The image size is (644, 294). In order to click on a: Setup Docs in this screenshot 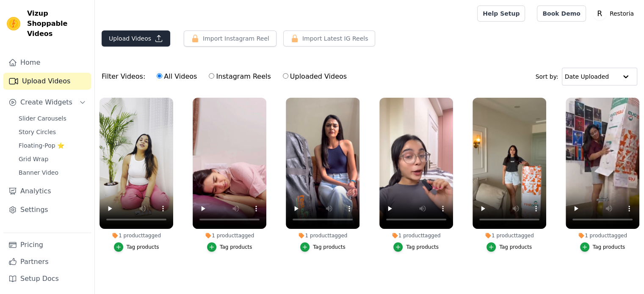, I will do `click(47, 279)`.